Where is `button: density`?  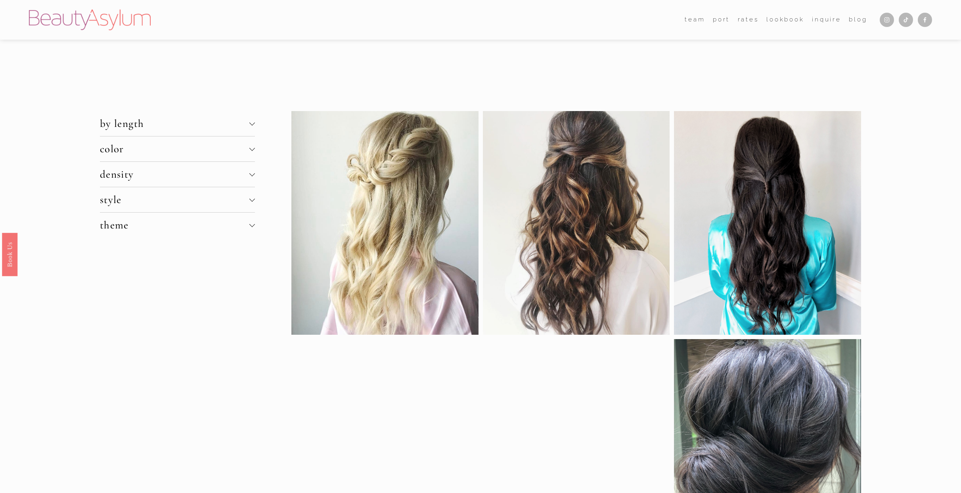 button: density is located at coordinates (177, 174).